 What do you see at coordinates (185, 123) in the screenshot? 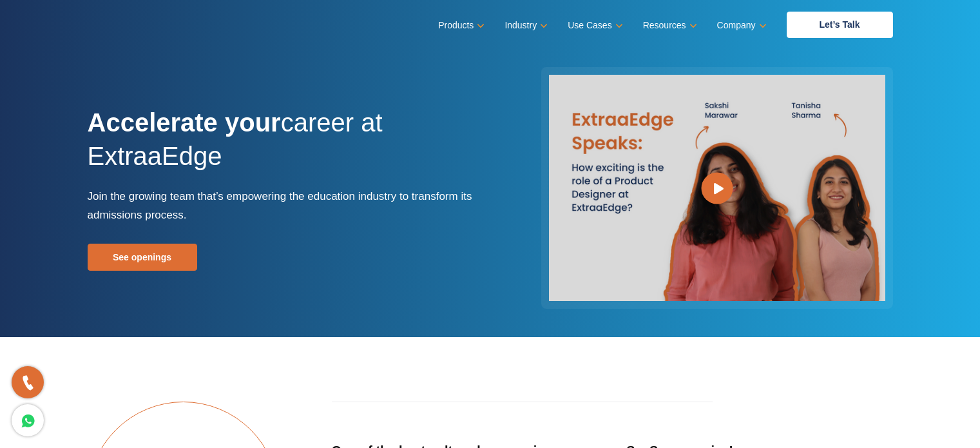
I see `strong: Accelerate your` at bounding box center [185, 123].